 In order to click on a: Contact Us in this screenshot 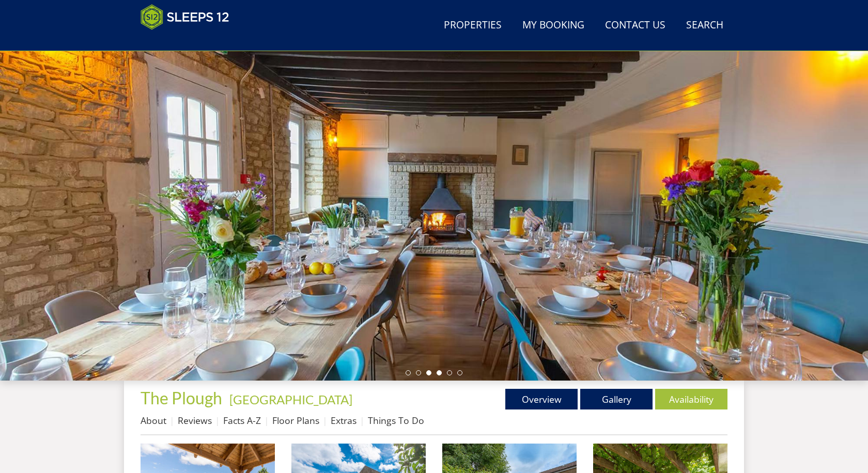, I will do `click(635, 25)`.